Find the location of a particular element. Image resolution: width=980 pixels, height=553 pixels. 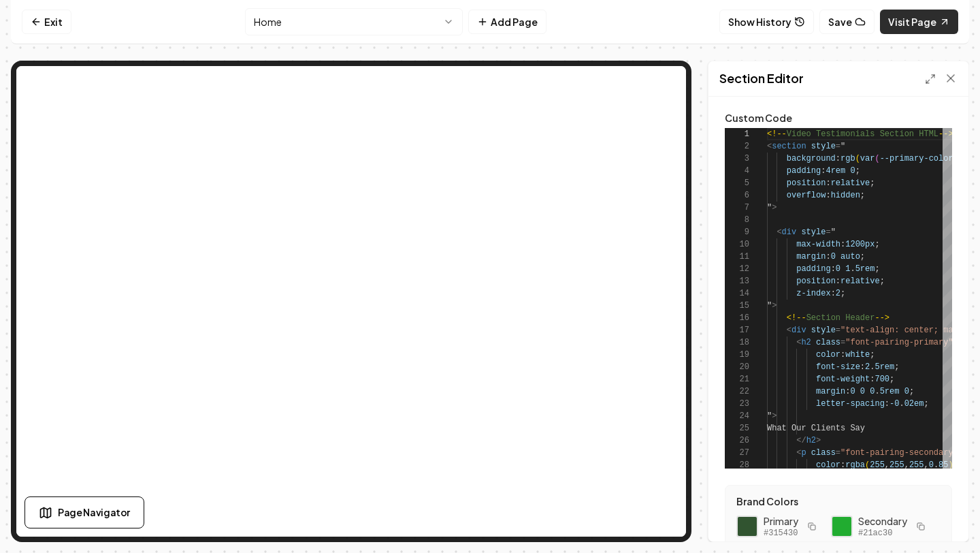

span: 02em is located at coordinates (914, 404).